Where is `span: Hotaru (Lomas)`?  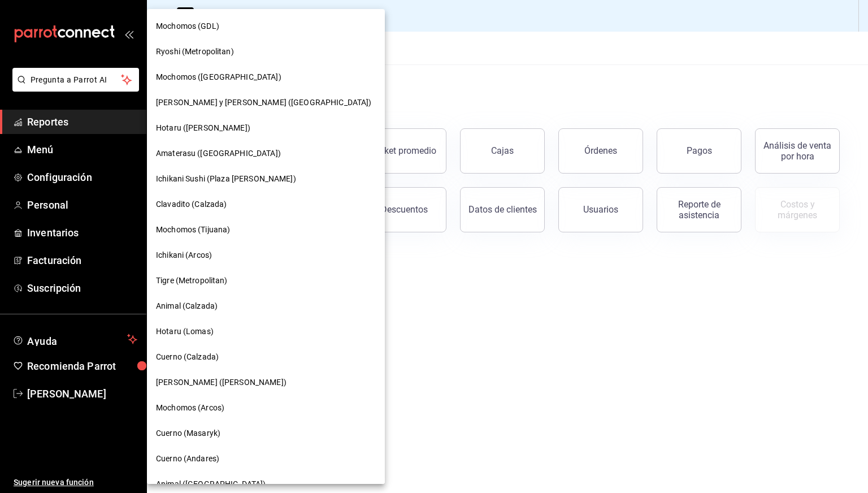
span: Hotaru (Lomas) is located at coordinates (185, 331).